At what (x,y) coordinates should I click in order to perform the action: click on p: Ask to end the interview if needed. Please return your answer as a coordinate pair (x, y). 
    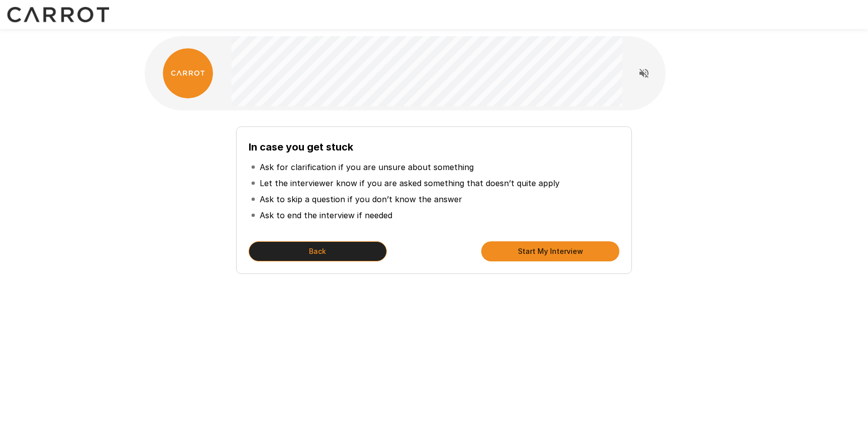
    Looking at the image, I should click on (326, 215).